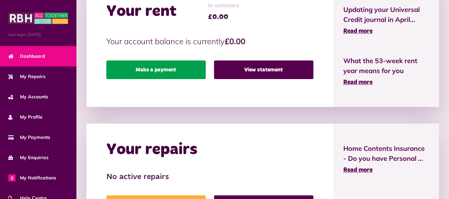  I want to click on span: What the 53-week rent year means for you, so click(386, 66).